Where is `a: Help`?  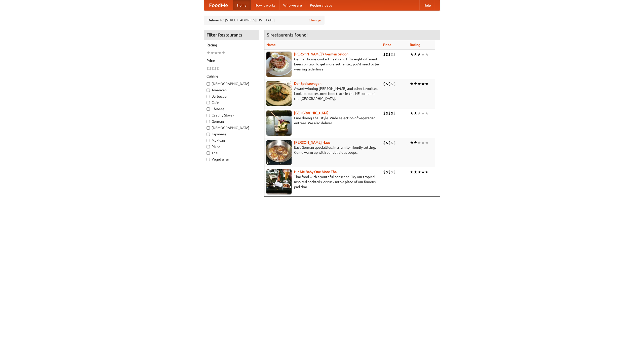 a: Help is located at coordinates (427, 5).